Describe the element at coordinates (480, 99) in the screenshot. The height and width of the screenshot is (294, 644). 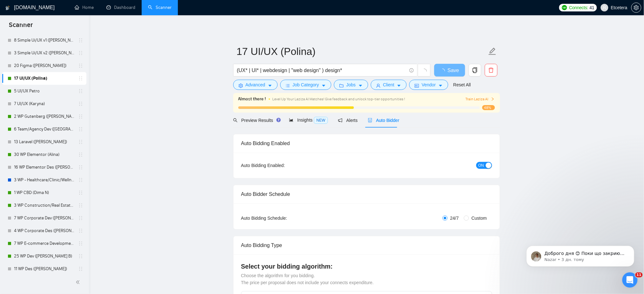
I see `button: Train Laziza AI` at that location.